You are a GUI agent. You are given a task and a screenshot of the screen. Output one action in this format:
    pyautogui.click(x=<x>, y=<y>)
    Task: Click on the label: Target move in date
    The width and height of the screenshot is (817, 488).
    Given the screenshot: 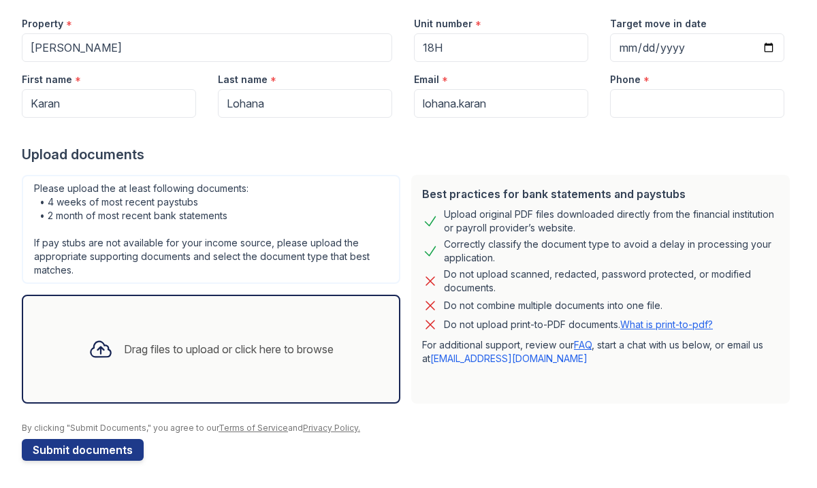 What is the action you would take?
    pyautogui.click(x=658, y=24)
    